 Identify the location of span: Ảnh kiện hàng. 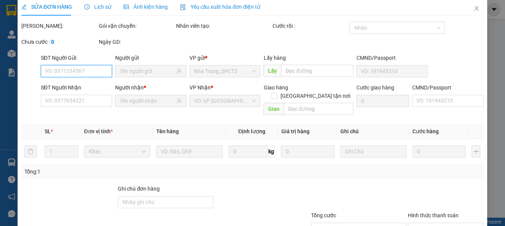
(146, 7).